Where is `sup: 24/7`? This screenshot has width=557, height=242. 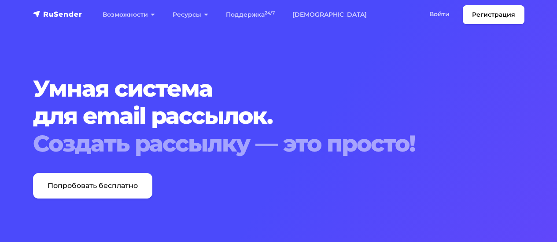
sup: 24/7 is located at coordinates (269, 13).